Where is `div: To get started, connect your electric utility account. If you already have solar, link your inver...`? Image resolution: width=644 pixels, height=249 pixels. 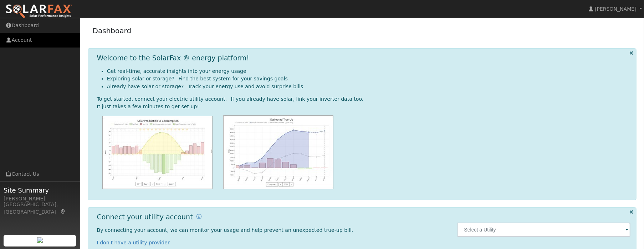
div: To get started, connect your electric utility account. If you already have solar, link your inver... is located at coordinates (364, 99).